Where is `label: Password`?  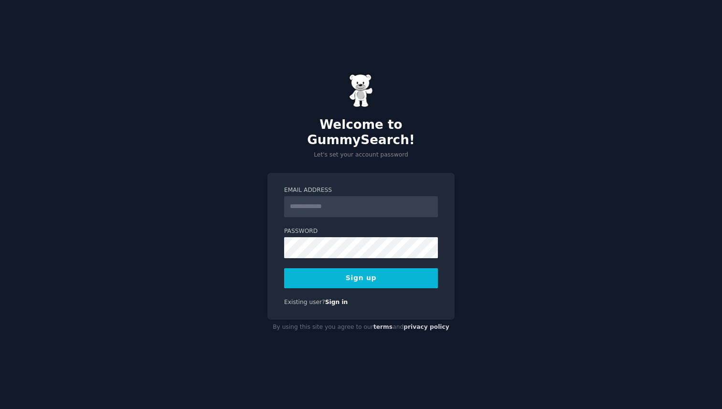 label: Password is located at coordinates (361, 232).